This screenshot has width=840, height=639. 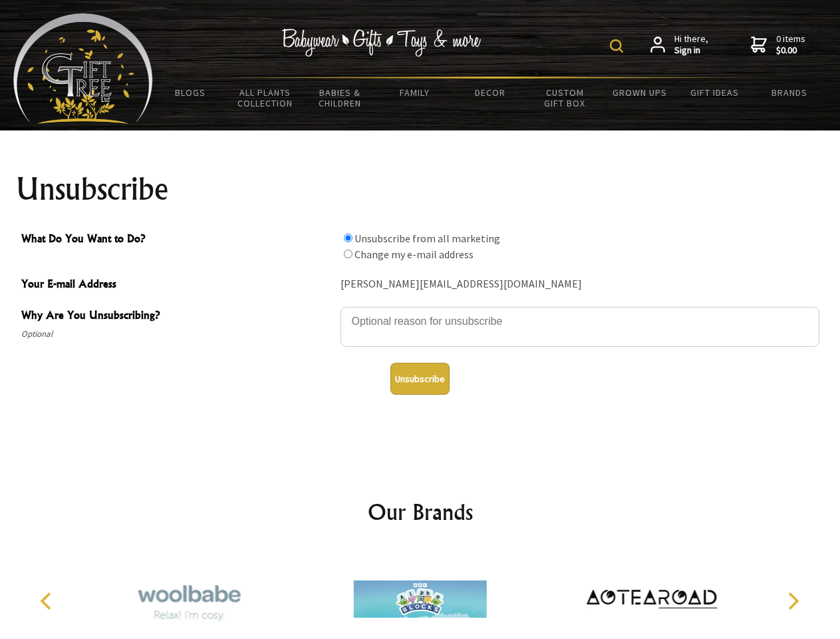 I want to click on h1: Unsubscribe, so click(x=420, y=189).